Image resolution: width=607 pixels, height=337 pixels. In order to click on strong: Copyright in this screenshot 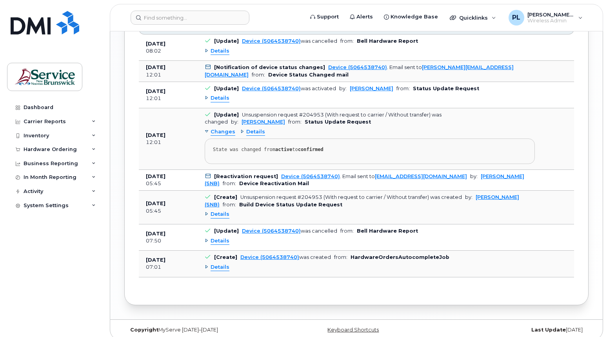, I will do `click(144, 329)`.